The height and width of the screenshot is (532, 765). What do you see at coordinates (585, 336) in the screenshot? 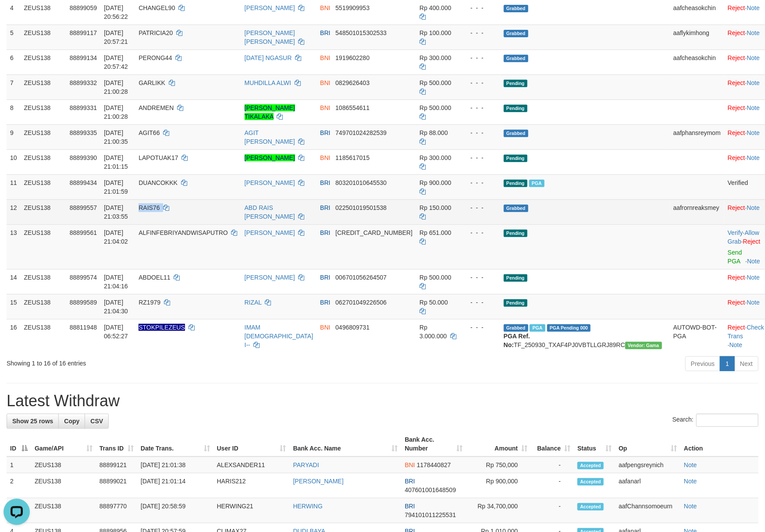
I see `td: TF_250930_TXAF4PJ0VBTLLGRJ89RC` at bounding box center [585, 336].